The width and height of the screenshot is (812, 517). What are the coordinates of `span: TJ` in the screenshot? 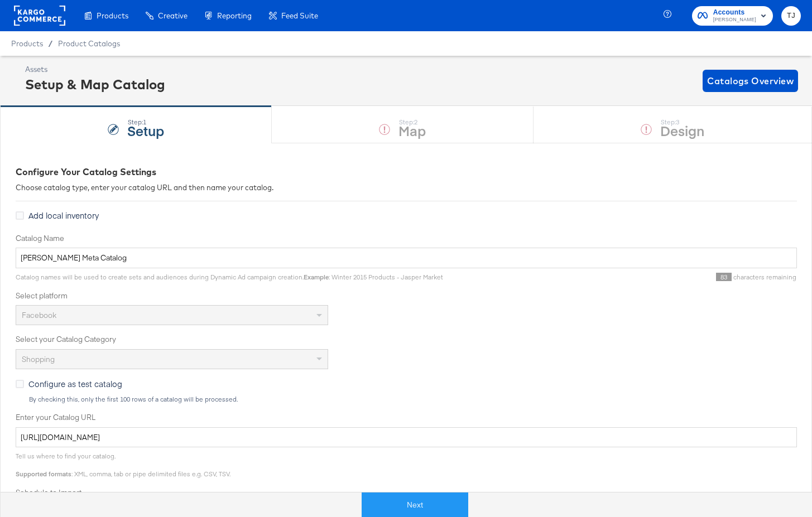 It's located at (791, 16).